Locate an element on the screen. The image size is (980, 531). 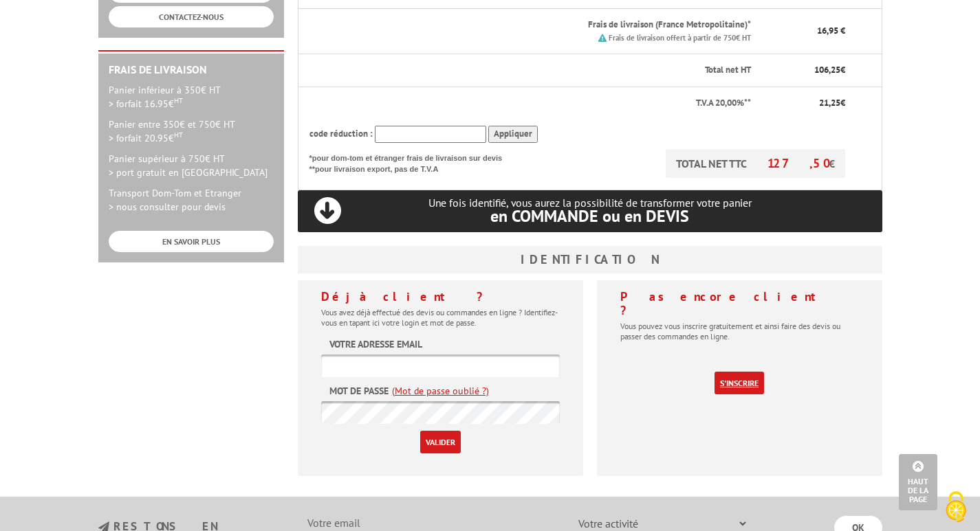
p: Panier supérieur à 750€ HT is located at coordinates (192, 166).